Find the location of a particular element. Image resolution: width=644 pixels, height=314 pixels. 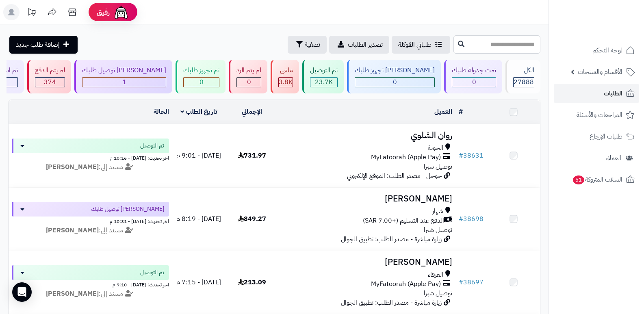

span: 849.27 is located at coordinates (252, 219).